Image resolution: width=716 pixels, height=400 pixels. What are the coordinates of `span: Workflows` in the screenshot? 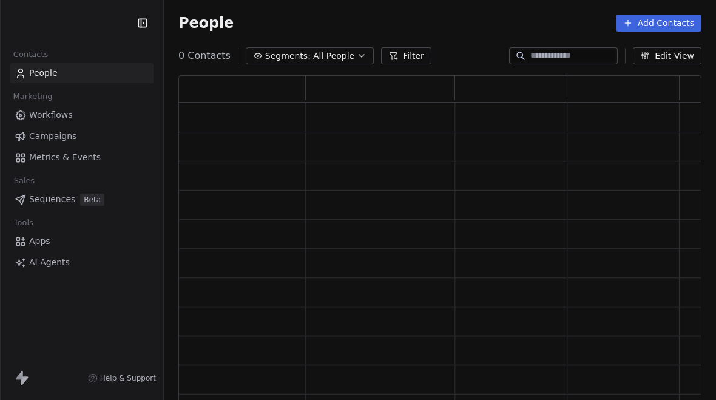 It's located at (51, 115).